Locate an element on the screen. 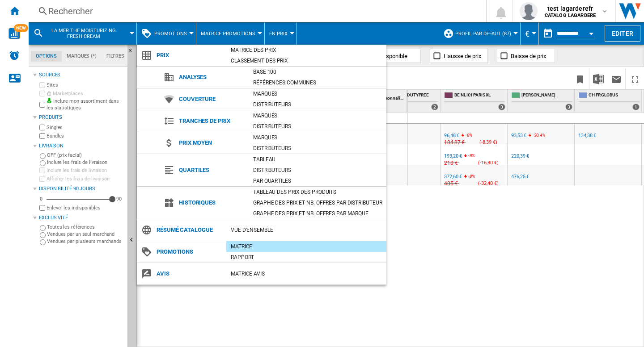 Image resolution: width=644 pixels, height=347 pixels. span: Couverture is located at coordinates (212, 99).